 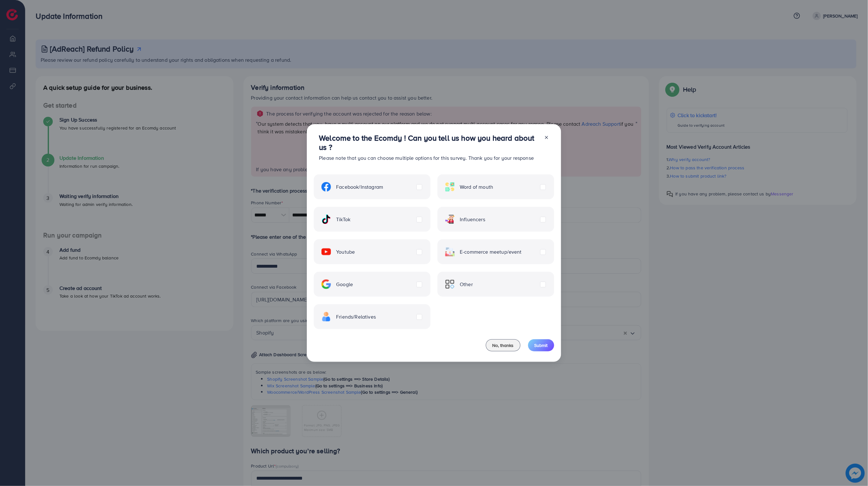 What do you see at coordinates (359, 187) in the screenshot?
I see `span: Facebook/Instagram` at bounding box center [359, 187].